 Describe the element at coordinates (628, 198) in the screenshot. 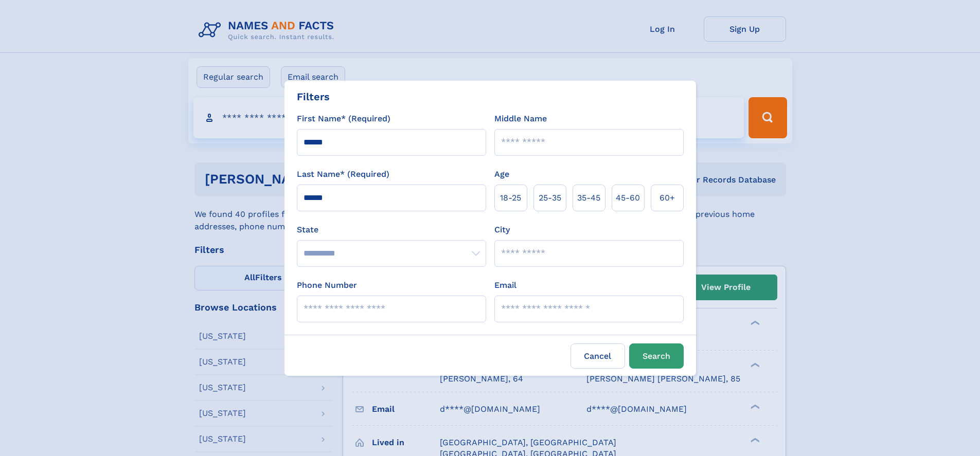

I see `span: 45‑60` at that location.